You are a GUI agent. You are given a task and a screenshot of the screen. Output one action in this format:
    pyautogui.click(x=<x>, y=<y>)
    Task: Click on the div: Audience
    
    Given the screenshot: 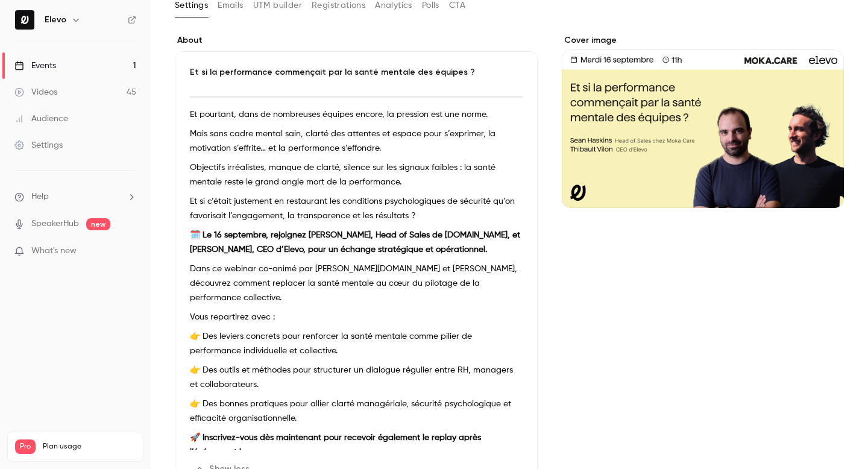 What is the action you would take?
    pyautogui.click(x=41, y=119)
    